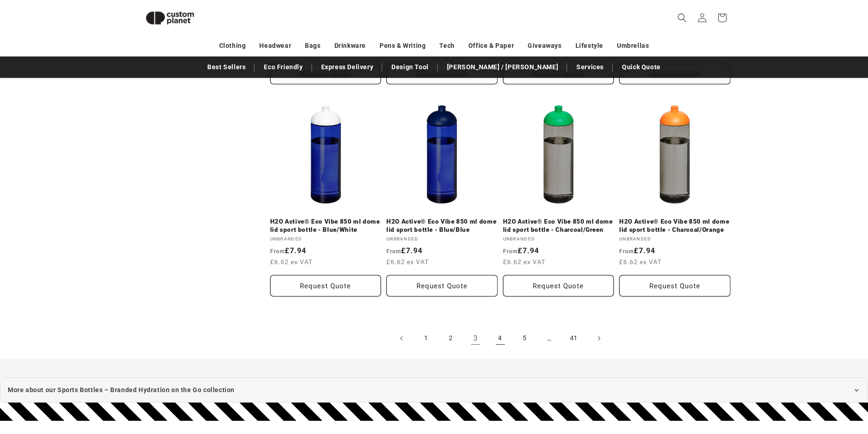 This screenshot has height=434, width=868. I want to click on a: Tech, so click(446, 46).